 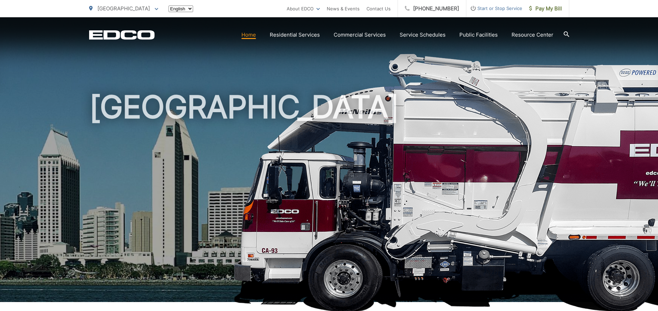 I want to click on a: Service Schedules, so click(x=422, y=35).